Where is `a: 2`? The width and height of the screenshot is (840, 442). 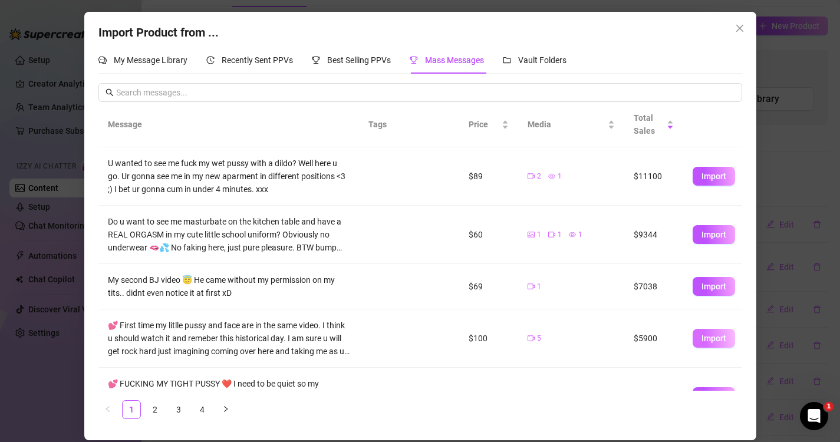
a: 2 is located at coordinates (155, 410).